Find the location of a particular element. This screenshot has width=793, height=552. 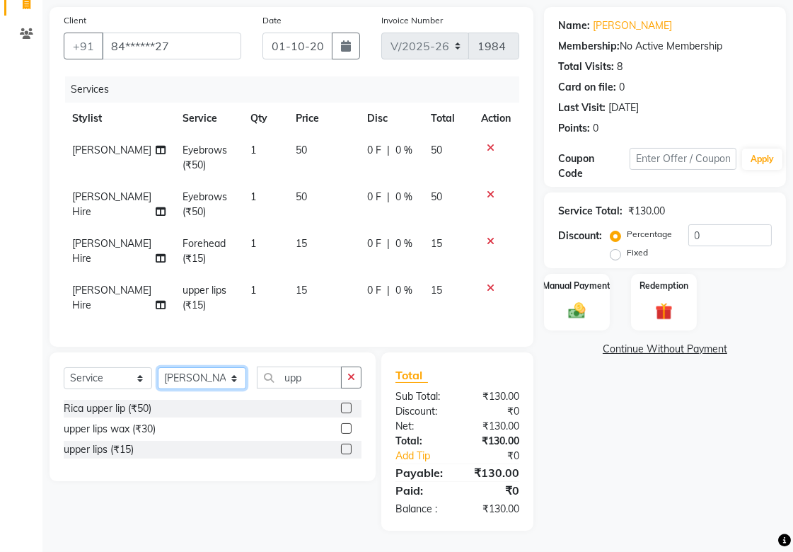

div: upper lips wax (₹30) is located at coordinates (110, 429).